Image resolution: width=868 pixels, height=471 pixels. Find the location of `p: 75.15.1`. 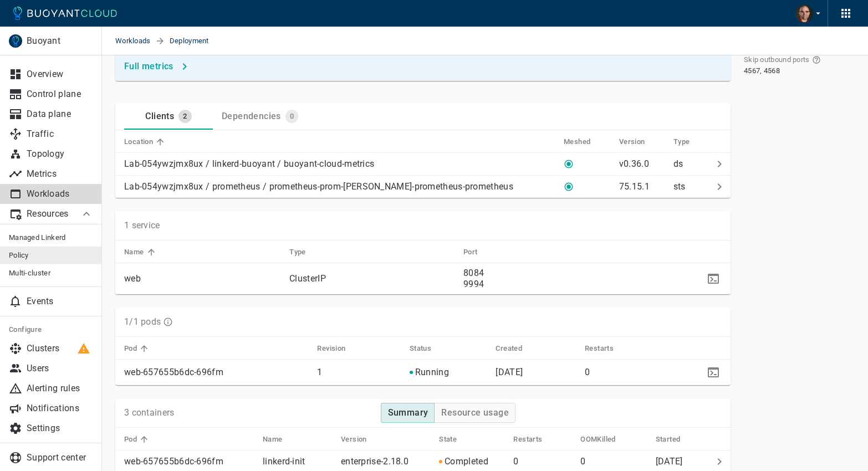

p: 75.15.1 is located at coordinates (634, 186).